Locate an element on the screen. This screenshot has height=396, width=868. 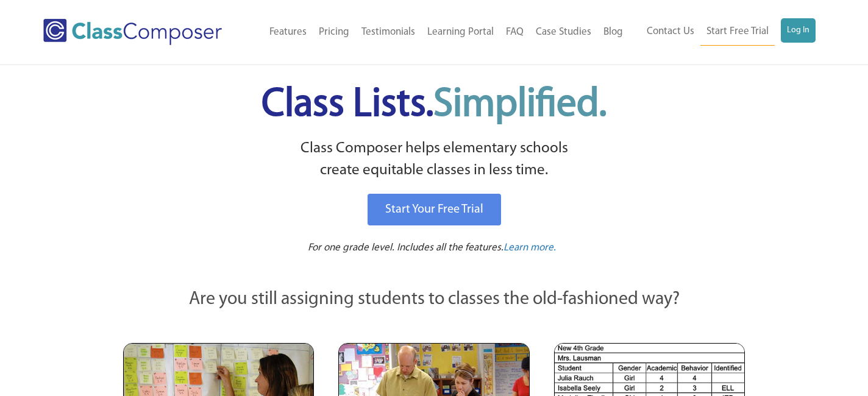
span: Class Lists. is located at coordinates (434, 105).